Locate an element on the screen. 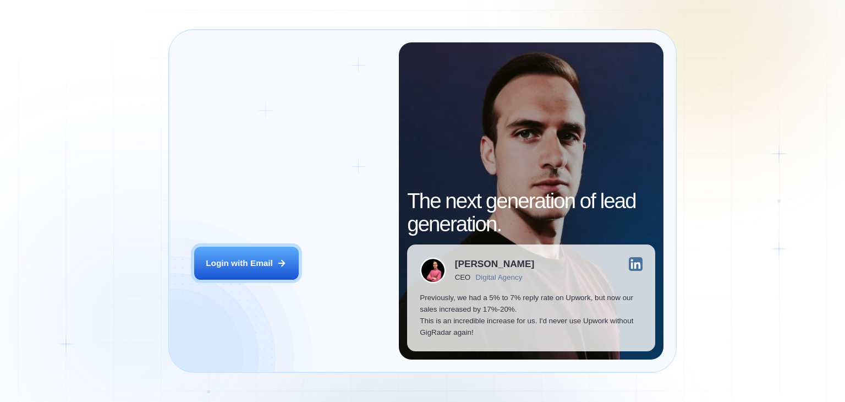 This screenshot has width=845, height=402. h2: The next generation of lead generation. is located at coordinates (531, 212).